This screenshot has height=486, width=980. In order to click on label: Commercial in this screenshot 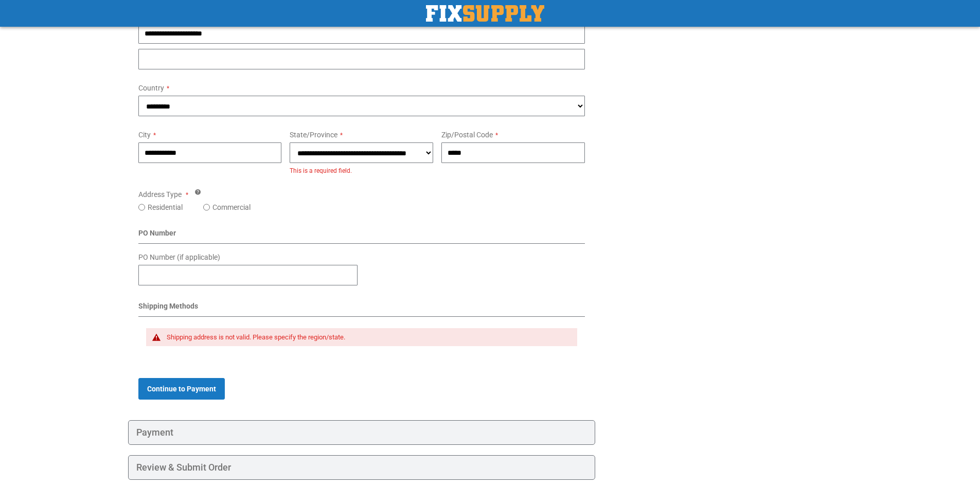, I will do `click(231, 207)`.